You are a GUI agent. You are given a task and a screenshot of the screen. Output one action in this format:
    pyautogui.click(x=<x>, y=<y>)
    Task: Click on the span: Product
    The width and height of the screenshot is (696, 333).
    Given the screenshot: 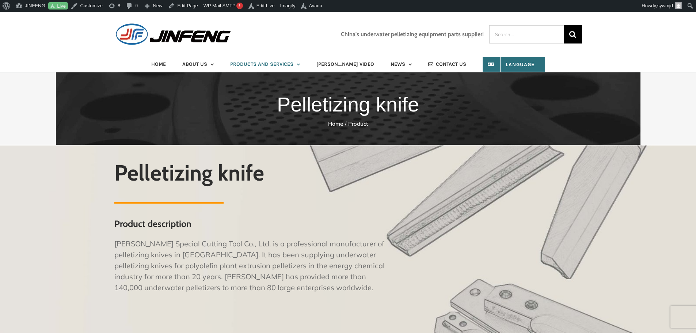 What is the action you would take?
    pyautogui.click(x=358, y=124)
    